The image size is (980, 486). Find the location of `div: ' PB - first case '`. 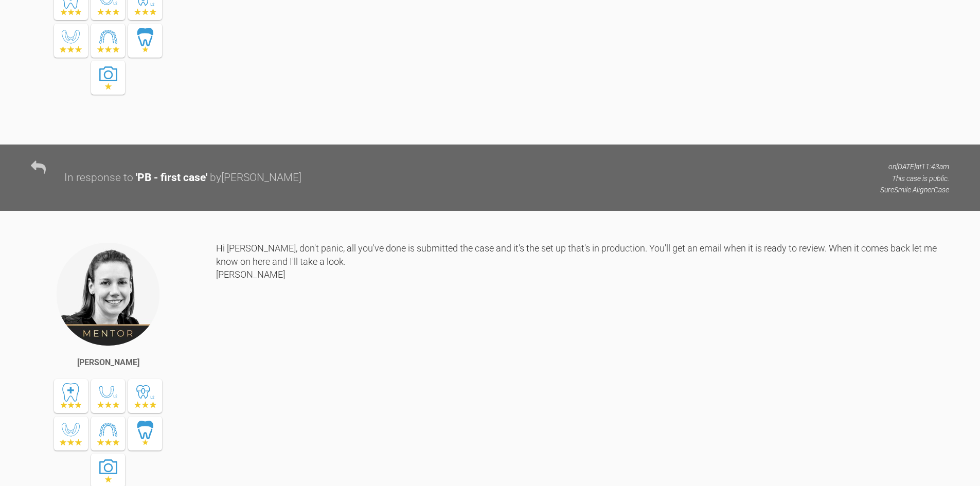

div: ' PB - first case ' is located at coordinates (171, 178).